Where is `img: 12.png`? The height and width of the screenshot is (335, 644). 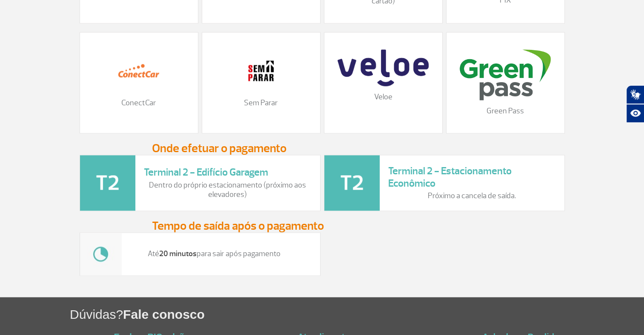 img: 12.png is located at coordinates (139, 71).